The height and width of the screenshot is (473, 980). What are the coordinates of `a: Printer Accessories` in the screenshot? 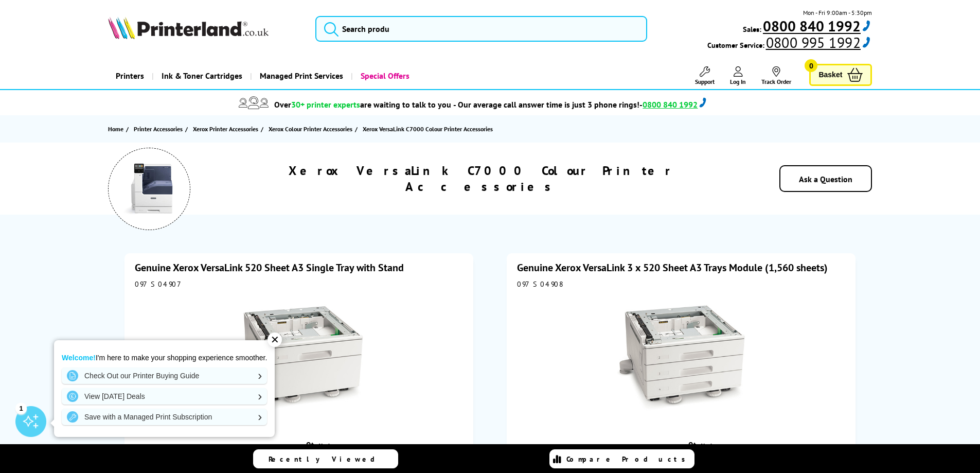 It's located at (160, 129).